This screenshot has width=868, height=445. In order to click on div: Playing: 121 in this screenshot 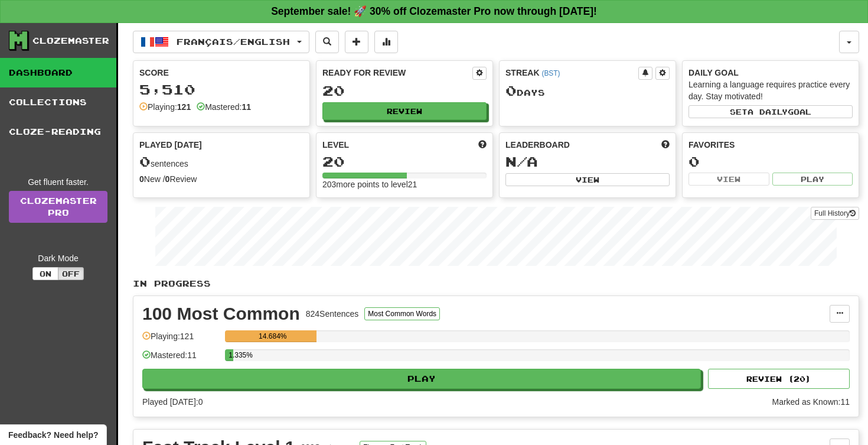, I will do `click(180, 340)`.